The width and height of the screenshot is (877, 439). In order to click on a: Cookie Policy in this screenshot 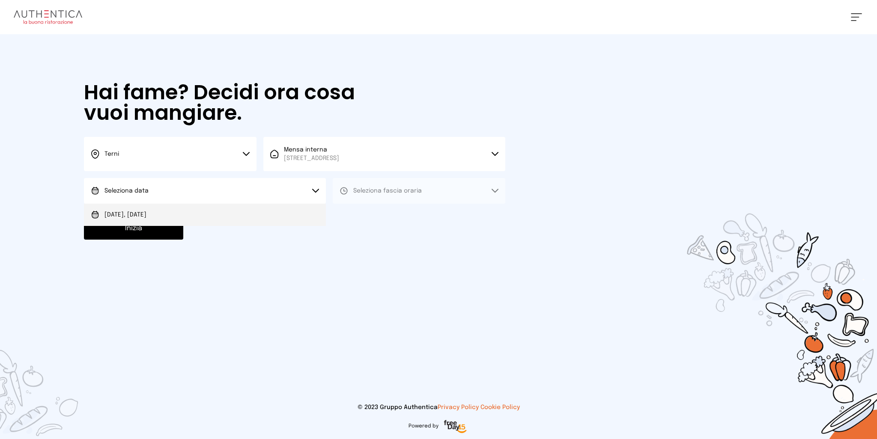, I will do `click(500, 408)`.